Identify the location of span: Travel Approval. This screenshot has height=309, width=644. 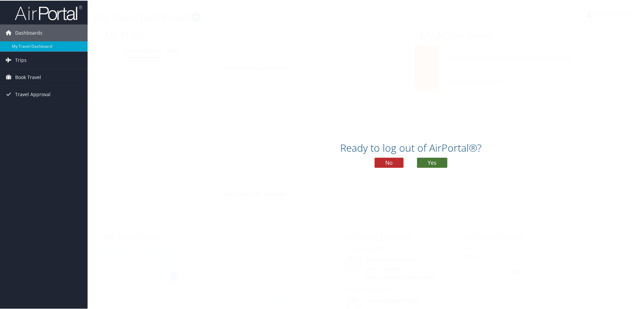
(33, 94).